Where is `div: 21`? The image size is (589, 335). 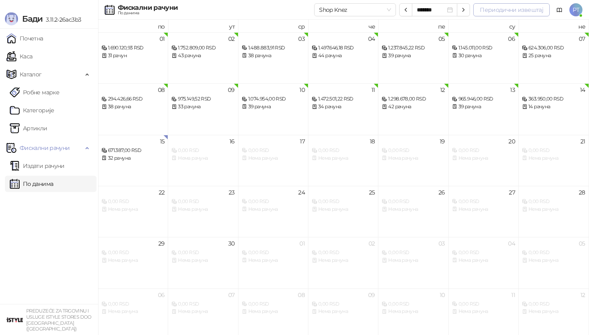
div: 21 is located at coordinates (583, 142).